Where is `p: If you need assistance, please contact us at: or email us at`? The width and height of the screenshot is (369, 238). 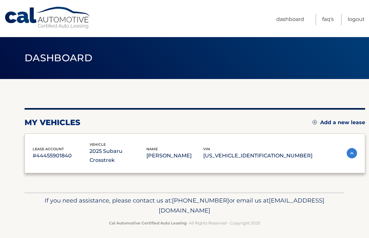
p: If you need assistance, please contact us at: or email us at is located at coordinates (184, 206).